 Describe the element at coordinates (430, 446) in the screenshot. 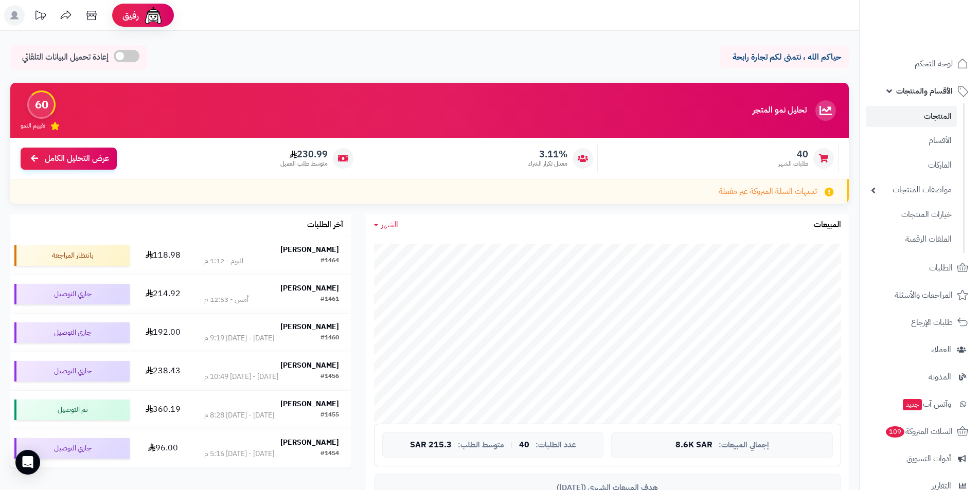

I see `span: 215.3 SAR` at that location.